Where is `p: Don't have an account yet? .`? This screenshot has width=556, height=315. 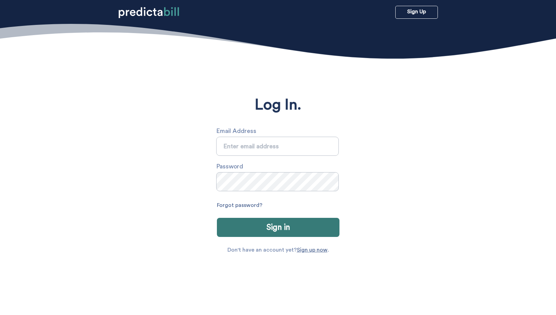 p: Don't have an account yet? . is located at coordinates (278, 250).